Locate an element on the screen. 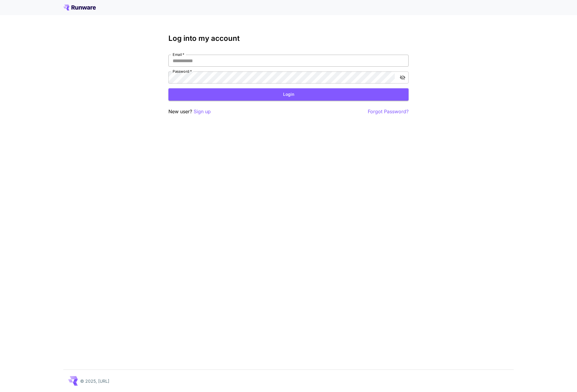 This screenshot has height=392, width=577. h3: Log into my account is located at coordinates (288, 38).